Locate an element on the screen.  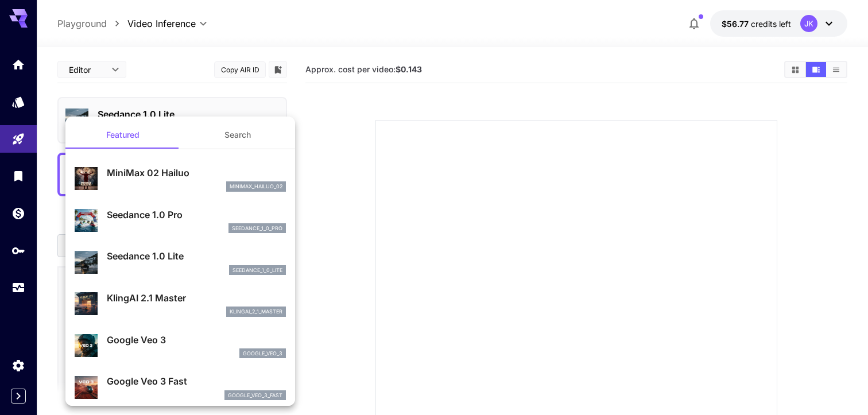
div: MiniMax 02 Hailuominimax_hailuo_02 is located at coordinates (180, 178).